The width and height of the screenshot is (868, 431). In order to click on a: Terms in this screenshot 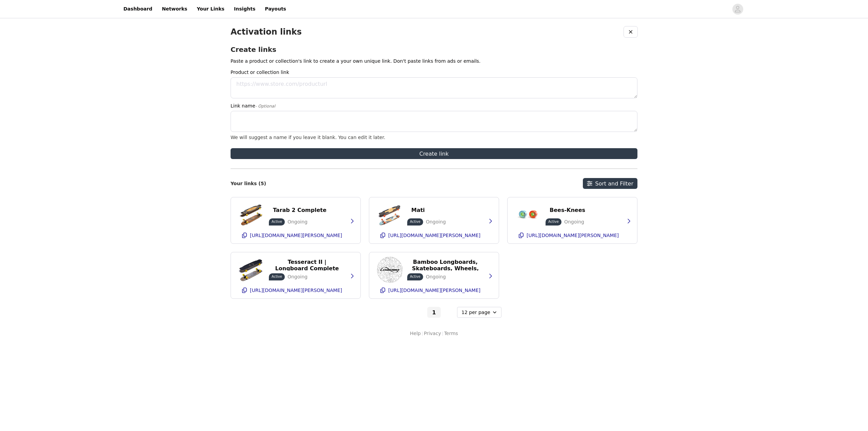, I will do `click(451, 333)`.